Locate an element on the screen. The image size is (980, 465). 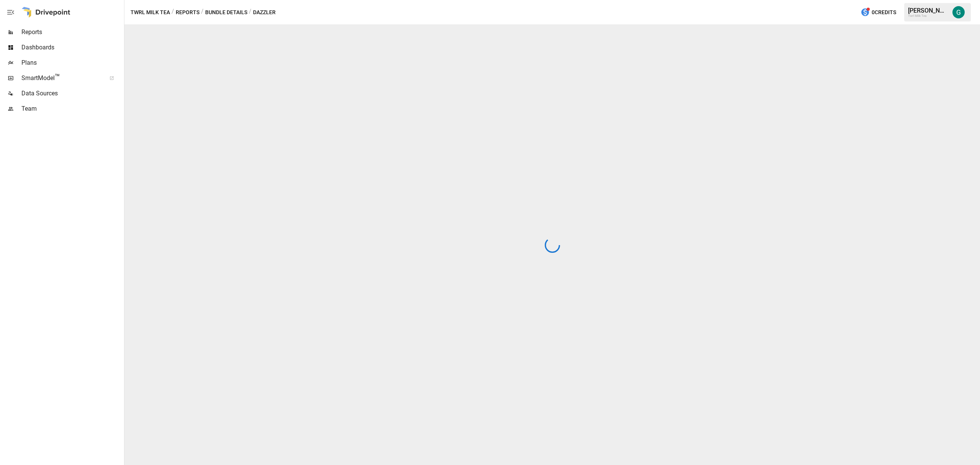
div: Twrl Milk Tea is located at coordinates (928, 16).